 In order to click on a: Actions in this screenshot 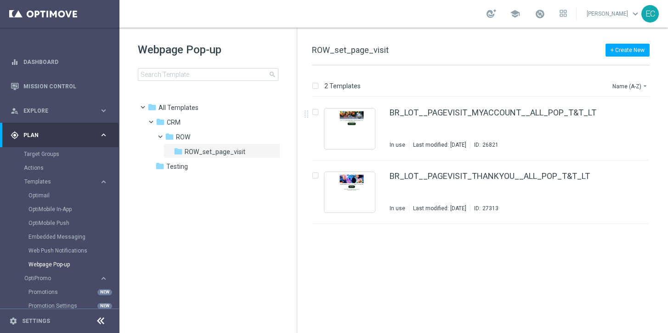, I will do `click(60, 168)`.